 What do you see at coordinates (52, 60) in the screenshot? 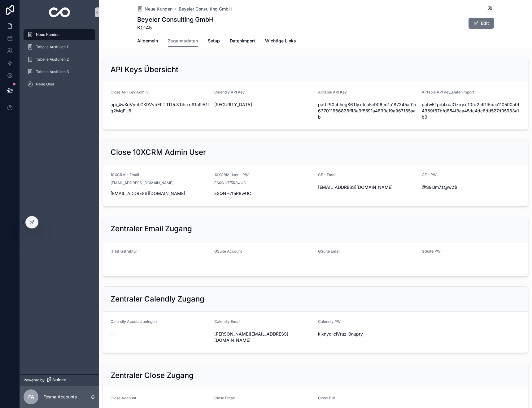
I see `span: Tabelle Ausfüllen 2` at bounding box center [52, 60].